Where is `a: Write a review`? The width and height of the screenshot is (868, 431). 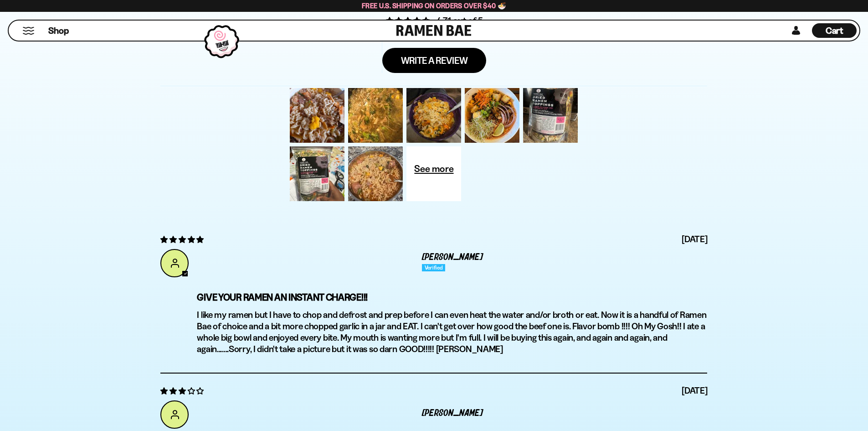 a: Write a review is located at coordinates (434, 60).